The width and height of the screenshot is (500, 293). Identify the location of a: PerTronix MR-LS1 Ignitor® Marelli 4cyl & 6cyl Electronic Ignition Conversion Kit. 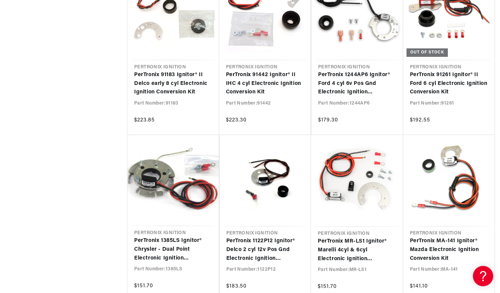
(357, 250).